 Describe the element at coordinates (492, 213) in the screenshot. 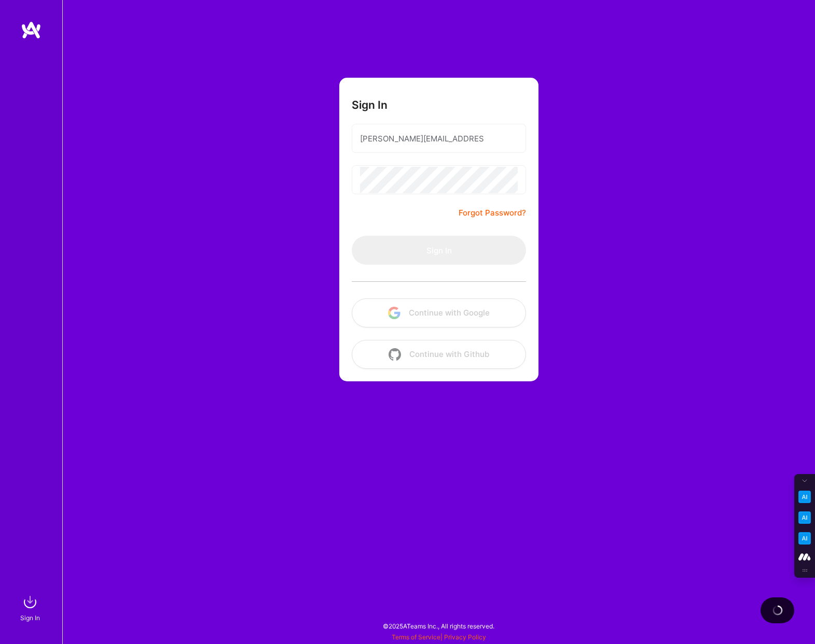

I see `a: Forgot Password?` at that location.